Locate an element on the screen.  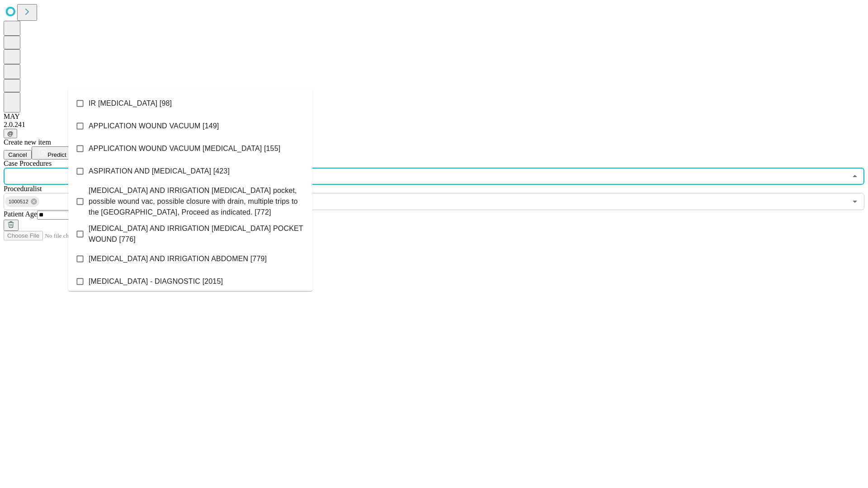
span: 1000512 is located at coordinates (19, 201).